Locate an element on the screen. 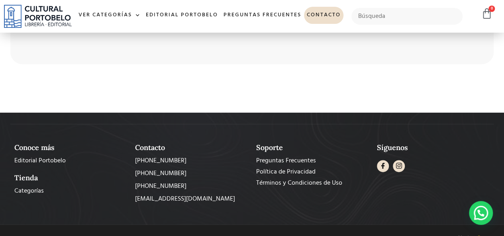  a: Ver Categorías is located at coordinates (109, 15).